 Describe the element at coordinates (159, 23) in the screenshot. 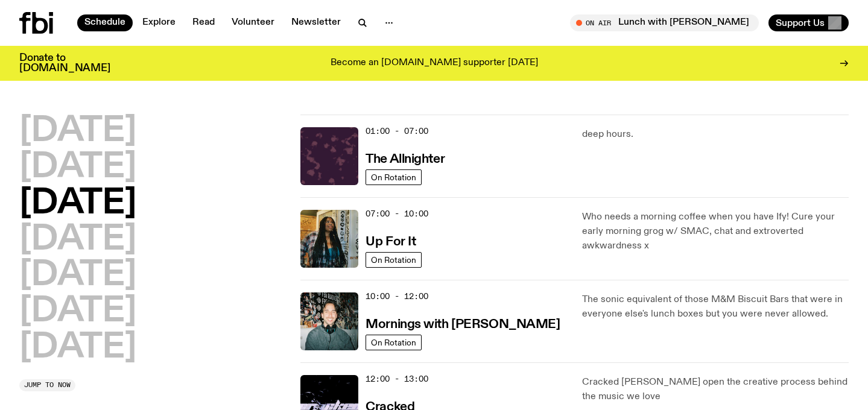

I see `a: Explore` at that location.